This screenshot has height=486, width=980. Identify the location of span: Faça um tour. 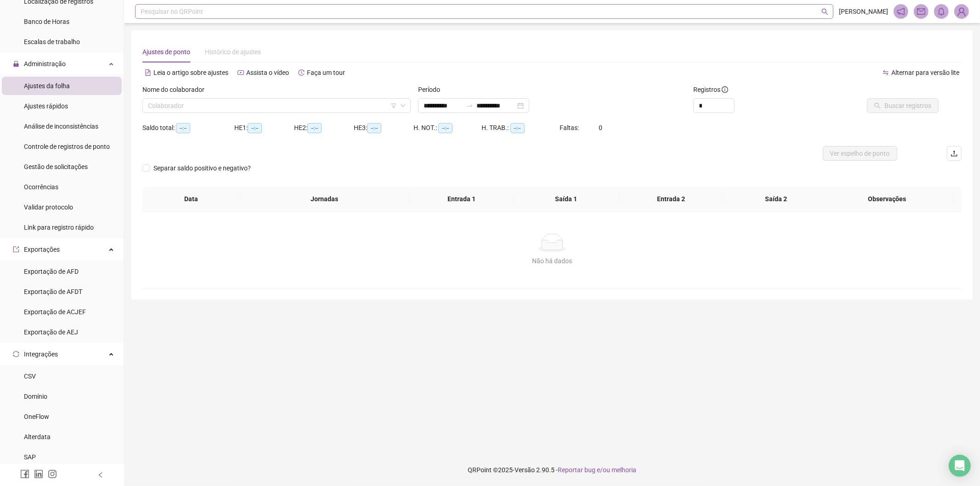
(326, 73).